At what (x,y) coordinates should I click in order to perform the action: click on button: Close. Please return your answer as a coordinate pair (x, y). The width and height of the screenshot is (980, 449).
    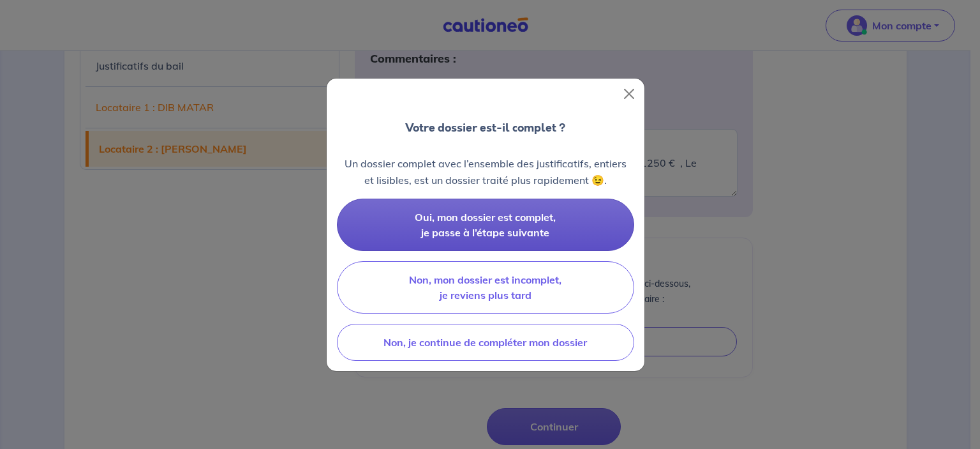
    Looking at the image, I should click on (630, 94).